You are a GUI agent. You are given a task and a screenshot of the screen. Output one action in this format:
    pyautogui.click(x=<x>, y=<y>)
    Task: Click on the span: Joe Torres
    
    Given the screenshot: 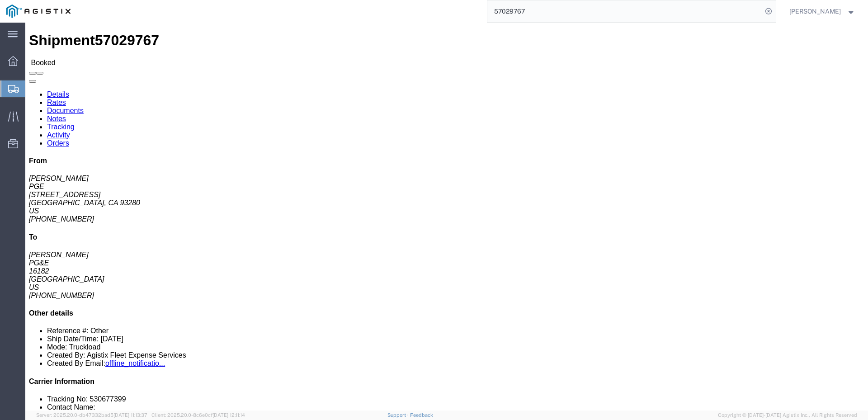 What is the action you would take?
    pyautogui.click(x=815, y=11)
    